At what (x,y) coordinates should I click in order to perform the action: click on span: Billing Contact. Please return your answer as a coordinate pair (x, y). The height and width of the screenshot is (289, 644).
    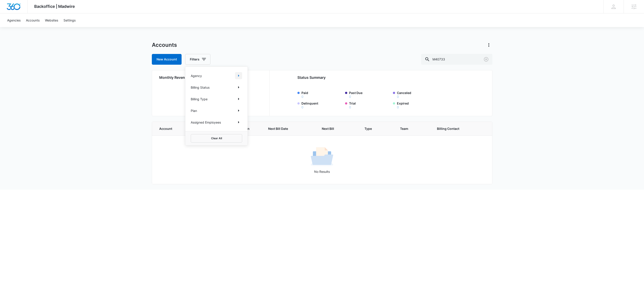
    Looking at the image, I should click on (456, 129).